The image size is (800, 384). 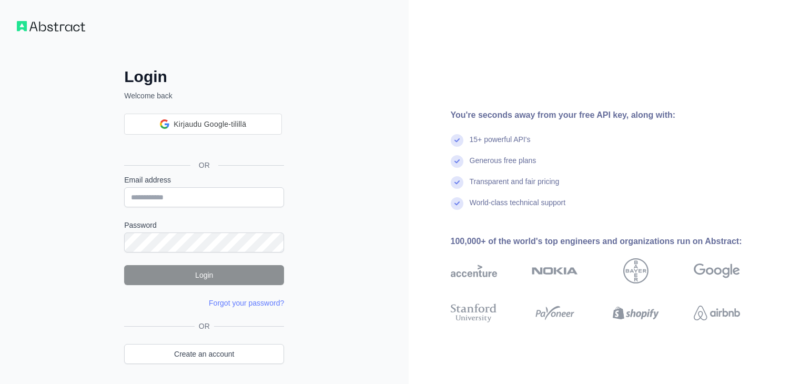 I want to click on label: Email address, so click(x=204, y=180).